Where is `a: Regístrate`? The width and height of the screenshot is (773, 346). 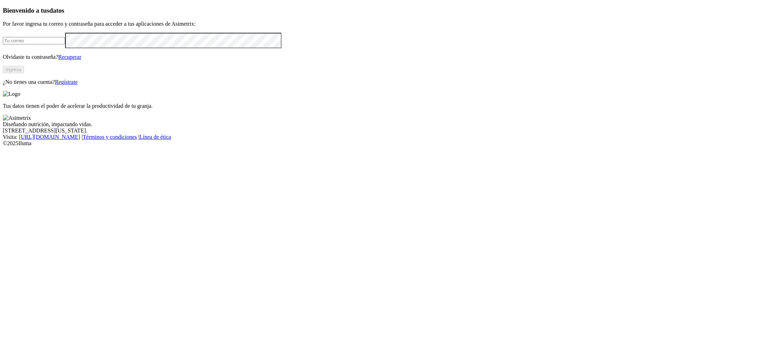
a: Regístrate is located at coordinates (66, 82).